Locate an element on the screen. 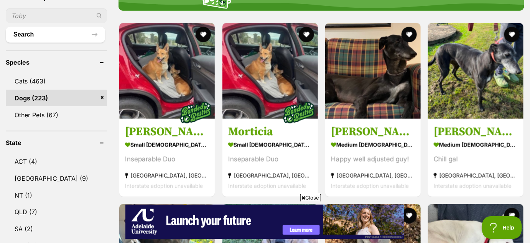 The height and width of the screenshot is (243, 530). a: QLD (7) is located at coordinates (56, 212).